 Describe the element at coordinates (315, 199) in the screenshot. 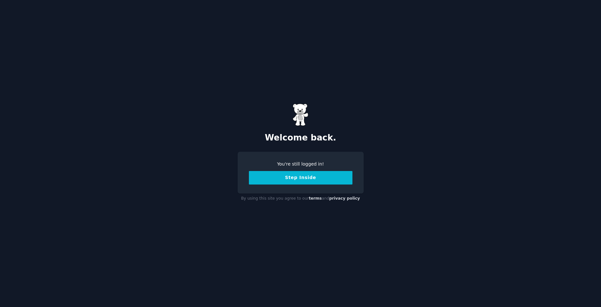

I see `a: terms` at that location.